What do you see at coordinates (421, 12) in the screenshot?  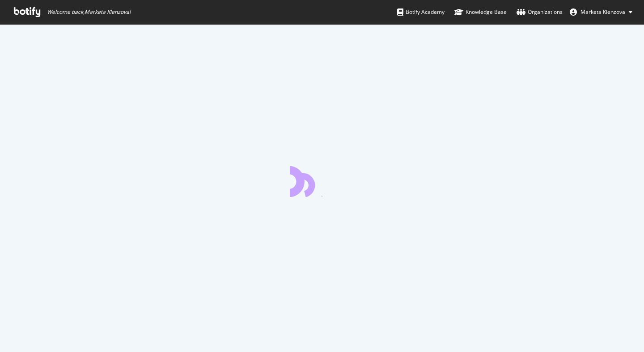 I see `div: Botify Academy` at bounding box center [421, 12].